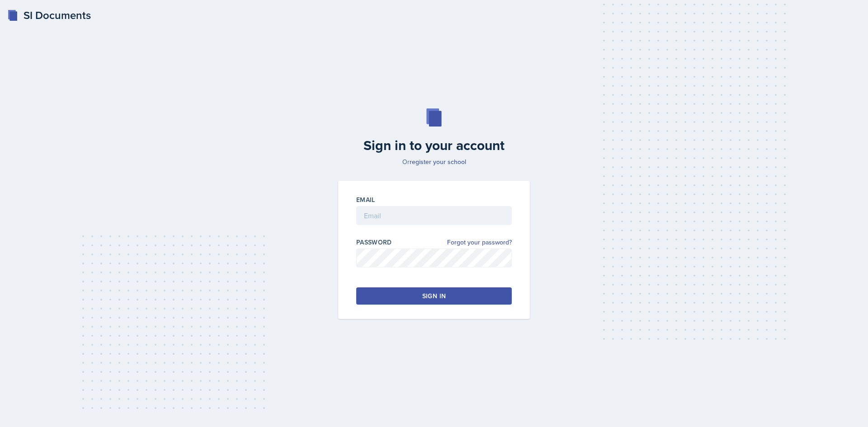 The width and height of the screenshot is (868, 427). What do you see at coordinates (374, 242) in the screenshot?
I see `label: Password` at bounding box center [374, 242].